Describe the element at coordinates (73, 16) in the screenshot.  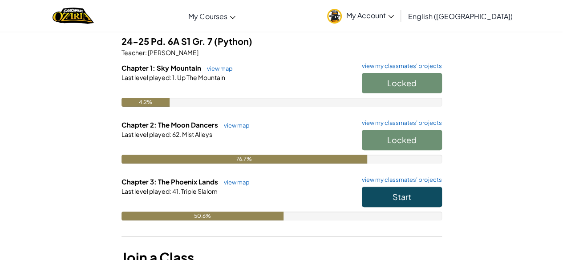
I see `a: Ozaria by CodeCombat logo` at that location.